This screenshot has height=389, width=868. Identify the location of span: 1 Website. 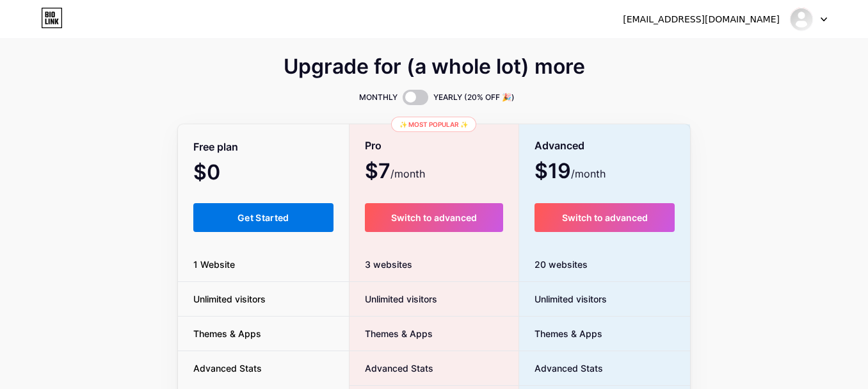
(214, 264).